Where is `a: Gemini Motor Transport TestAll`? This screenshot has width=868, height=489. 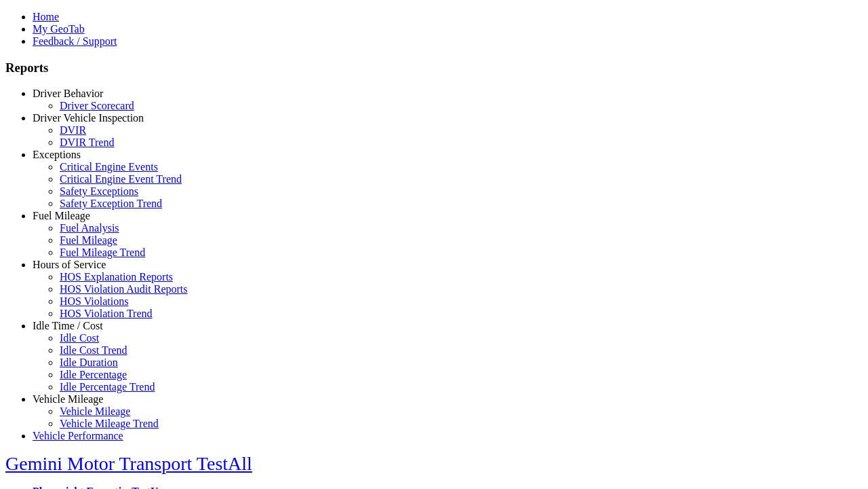 a: Gemini Motor Transport TestAll is located at coordinates (129, 463).